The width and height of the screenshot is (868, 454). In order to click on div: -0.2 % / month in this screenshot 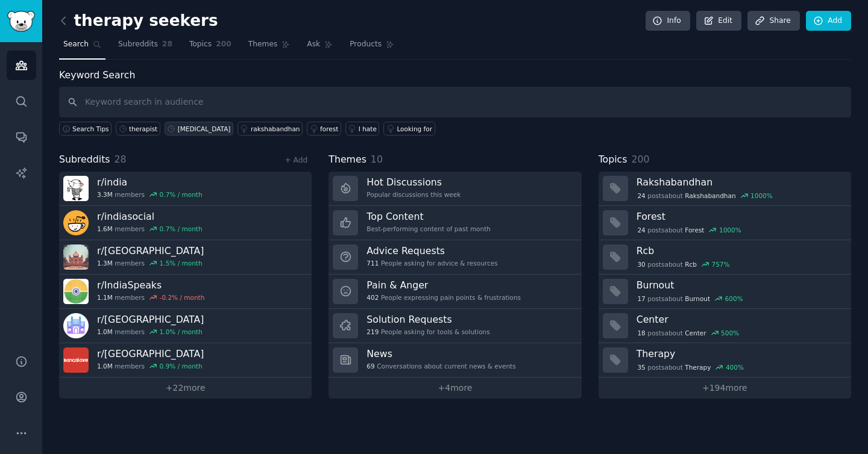, I will do `click(182, 298)`.